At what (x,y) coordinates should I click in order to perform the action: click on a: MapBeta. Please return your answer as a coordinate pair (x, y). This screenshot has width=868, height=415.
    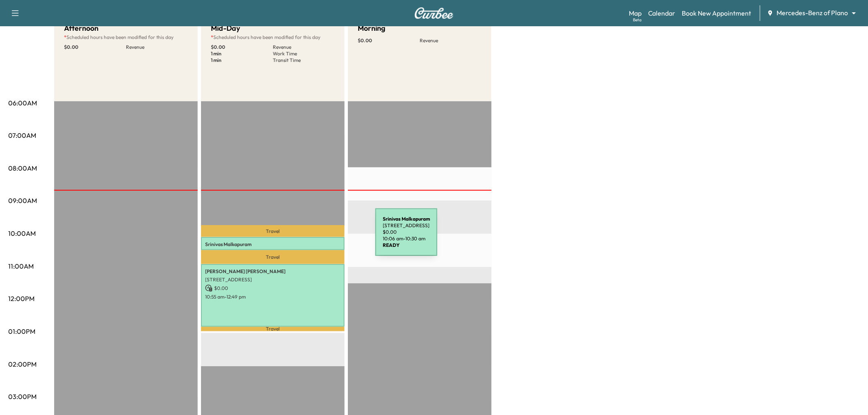
    Looking at the image, I should click on (635, 13).